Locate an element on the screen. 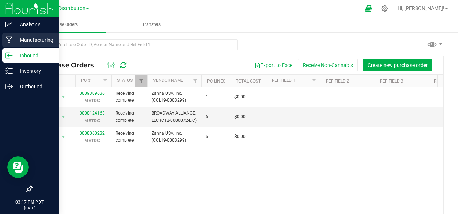 This screenshot has width=458, height=214. inline-svg: Manufacturing is located at coordinates (9, 40).